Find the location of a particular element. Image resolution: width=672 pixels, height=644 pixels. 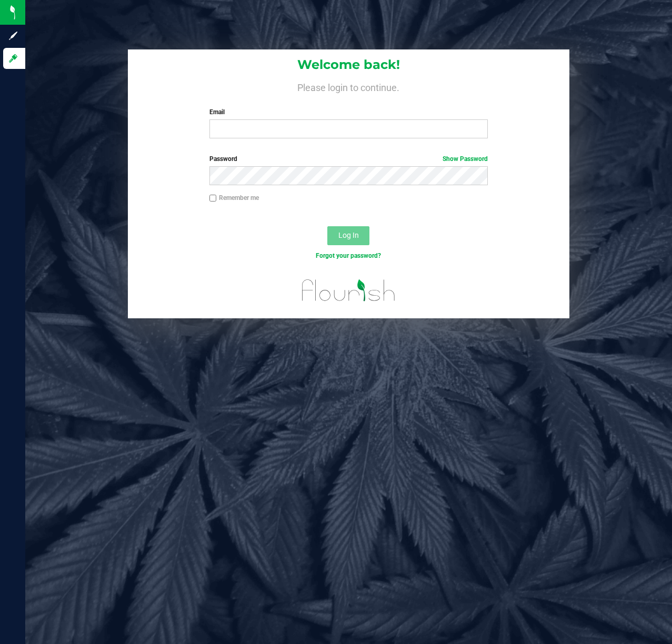

h1: Welcome back! is located at coordinates (348, 65).